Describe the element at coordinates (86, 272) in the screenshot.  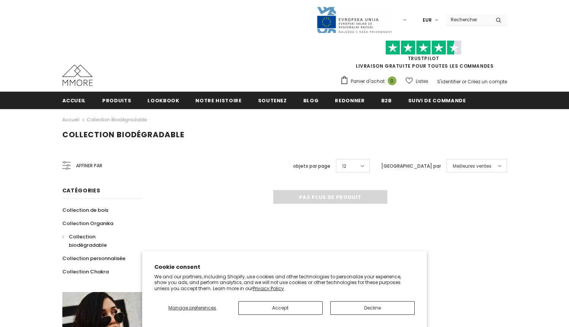
I see `span: Collection Chakra` at that location.